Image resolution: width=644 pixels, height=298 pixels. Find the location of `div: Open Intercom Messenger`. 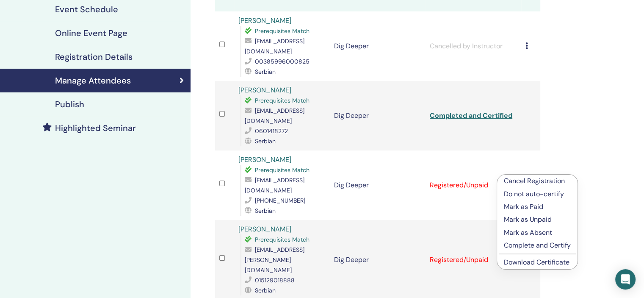

div: Open Intercom Messenger is located at coordinates (625, 280).